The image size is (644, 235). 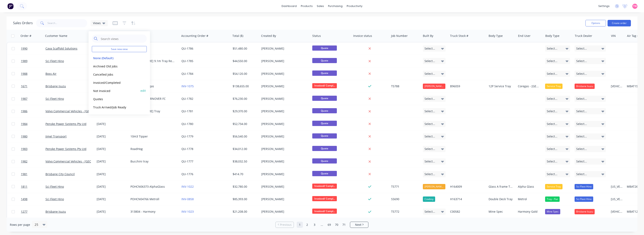 I want to click on div: Job Number, so click(x=399, y=36).